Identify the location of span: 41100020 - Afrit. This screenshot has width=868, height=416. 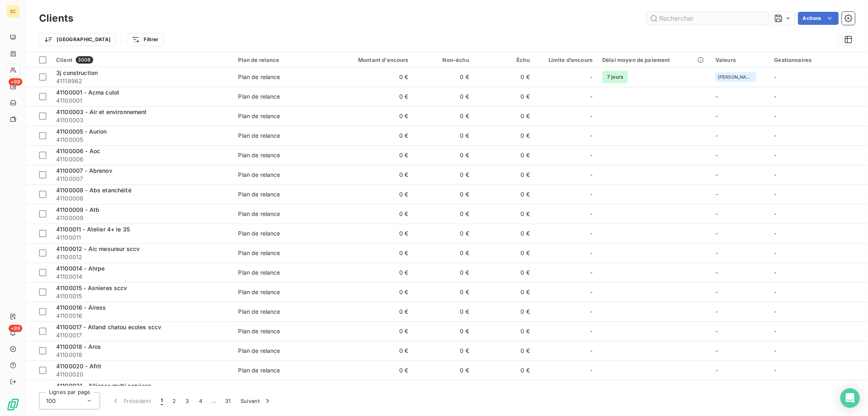
(79, 366).